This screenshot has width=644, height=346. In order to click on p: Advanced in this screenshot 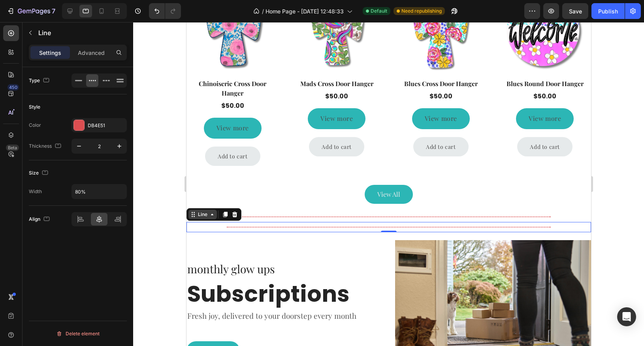, I will do `click(91, 52)`.